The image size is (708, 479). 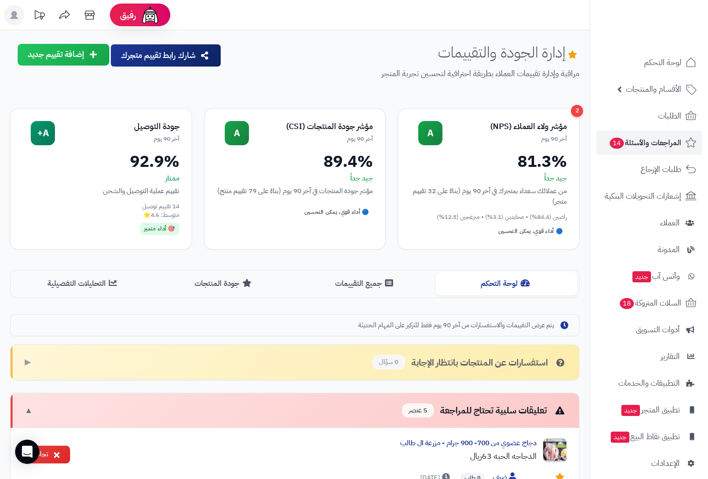 I want to click on a: أدوات التسويق, so click(x=649, y=330).